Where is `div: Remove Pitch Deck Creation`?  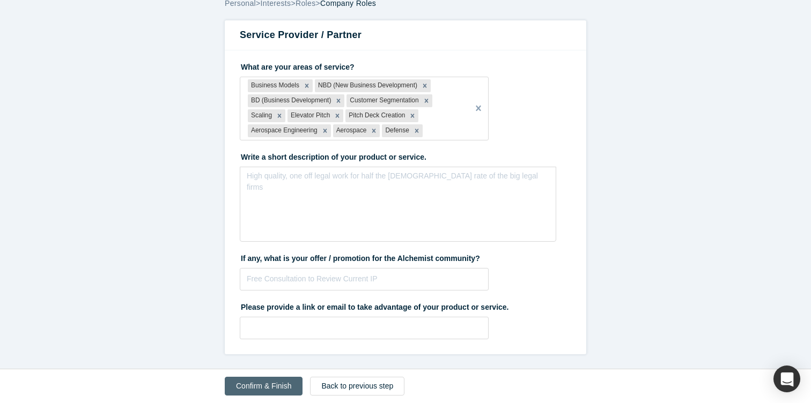
div: Remove Pitch Deck Creation is located at coordinates (412, 116).